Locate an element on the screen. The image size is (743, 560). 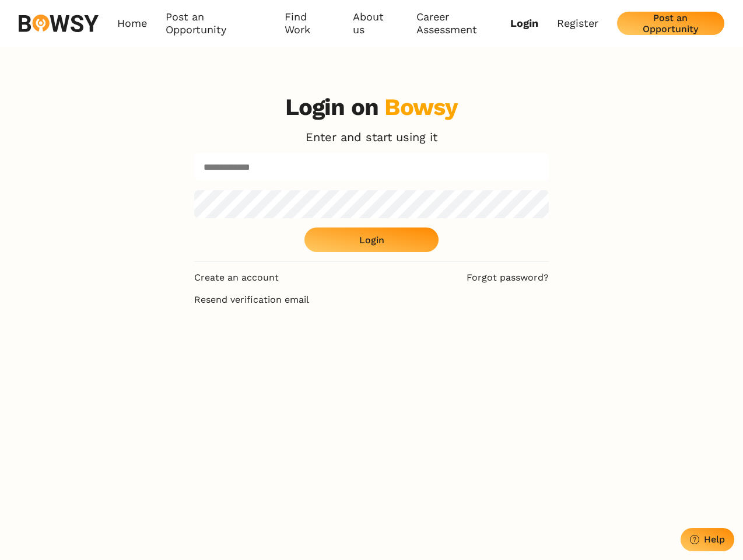
p: Enter and start using it is located at coordinates (372, 137).